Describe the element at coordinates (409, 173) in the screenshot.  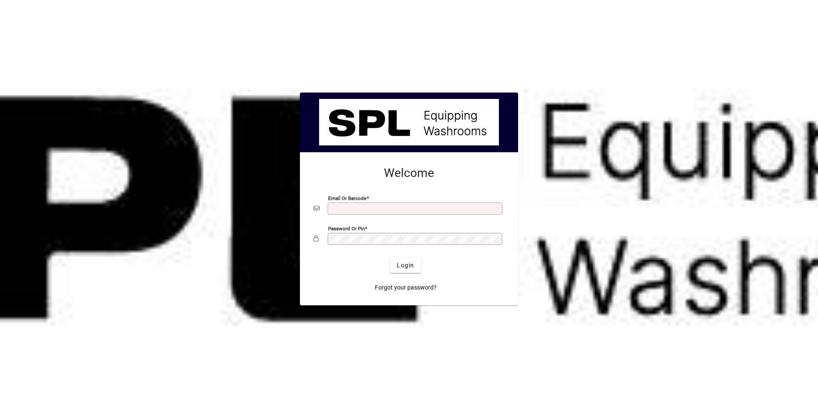
I see `h2: Welcome` at that location.